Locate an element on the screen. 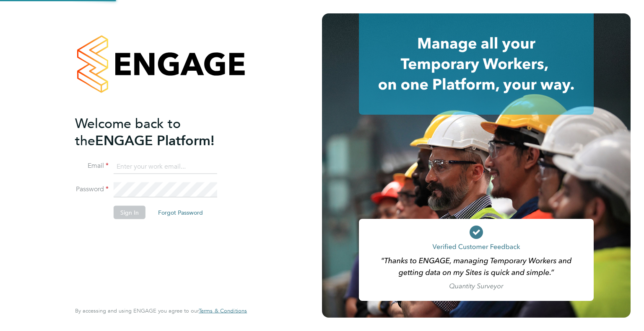  button: Sign In is located at coordinates (129, 213).